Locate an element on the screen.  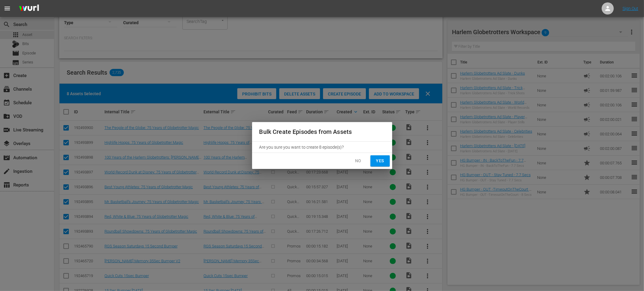
span: No is located at coordinates (358, 161).